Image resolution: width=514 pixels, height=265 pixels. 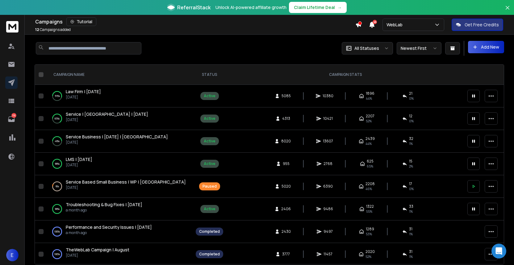 What do you see at coordinates (286, 209) in the screenshot?
I see `span: 2406` at bounding box center [286, 209].